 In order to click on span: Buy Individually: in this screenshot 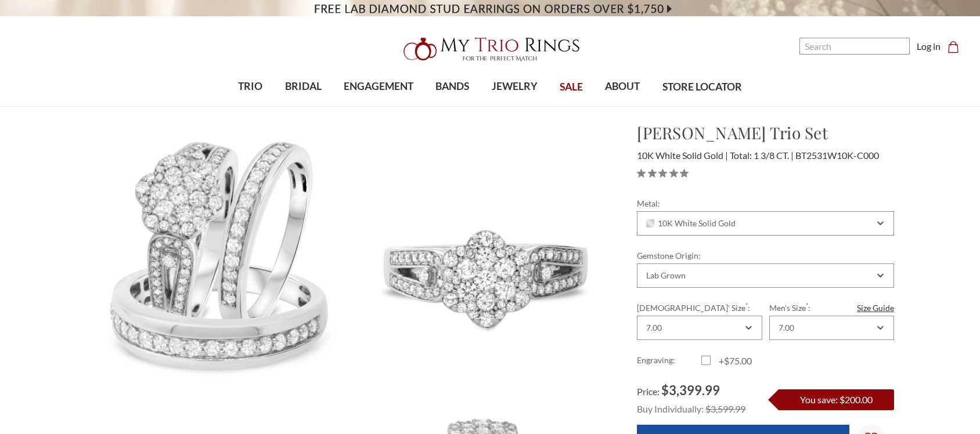, I will do `click(670, 408)`.